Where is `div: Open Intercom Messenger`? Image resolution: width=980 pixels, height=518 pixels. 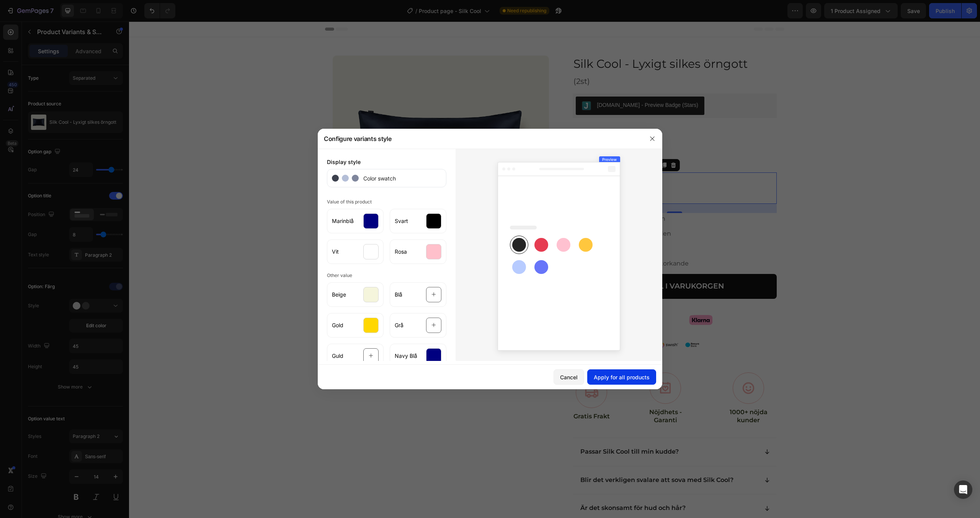 div: Open Intercom Messenger is located at coordinates (963, 489).